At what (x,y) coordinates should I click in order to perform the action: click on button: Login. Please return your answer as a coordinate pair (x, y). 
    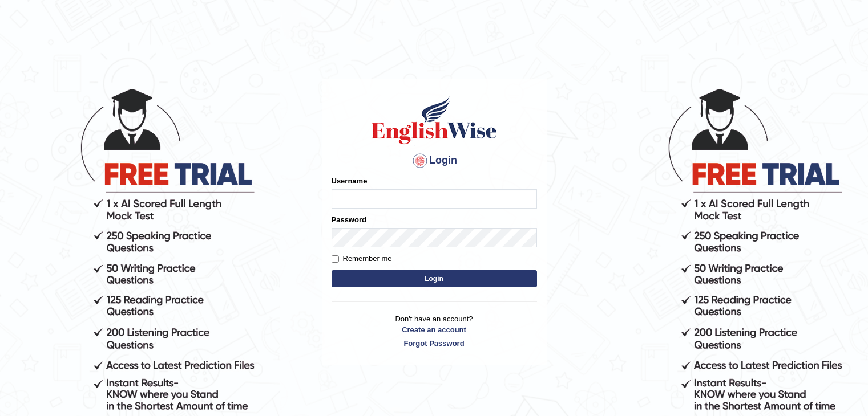
    Looking at the image, I should click on (434, 279).